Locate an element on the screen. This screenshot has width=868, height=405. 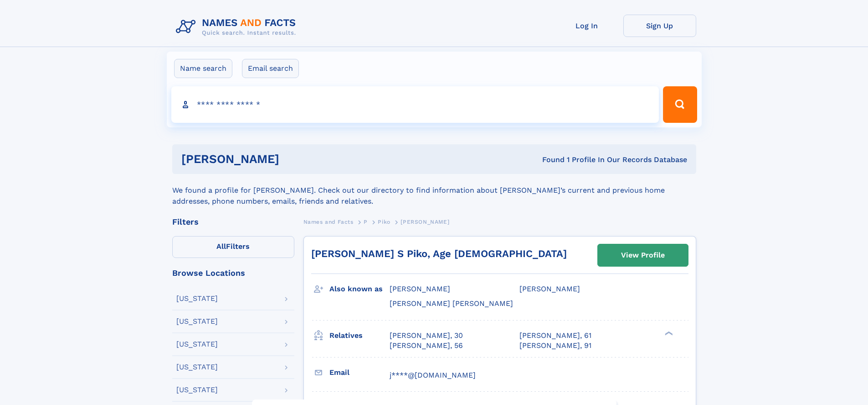
button: Search Button is located at coordinates (680, 105).